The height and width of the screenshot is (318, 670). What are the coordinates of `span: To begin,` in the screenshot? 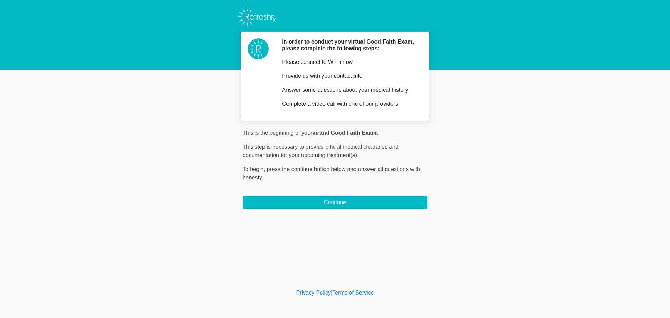 It's located at (255, 169).